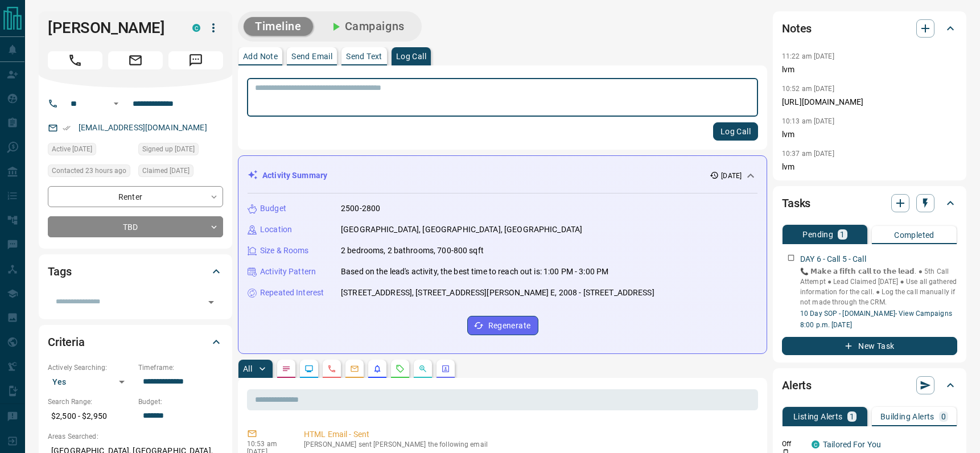 The width and height of the screenshot is (980, 453). Describe the element at coordinates (793, 444) in the screenshot. I see `p: Off` at that location.